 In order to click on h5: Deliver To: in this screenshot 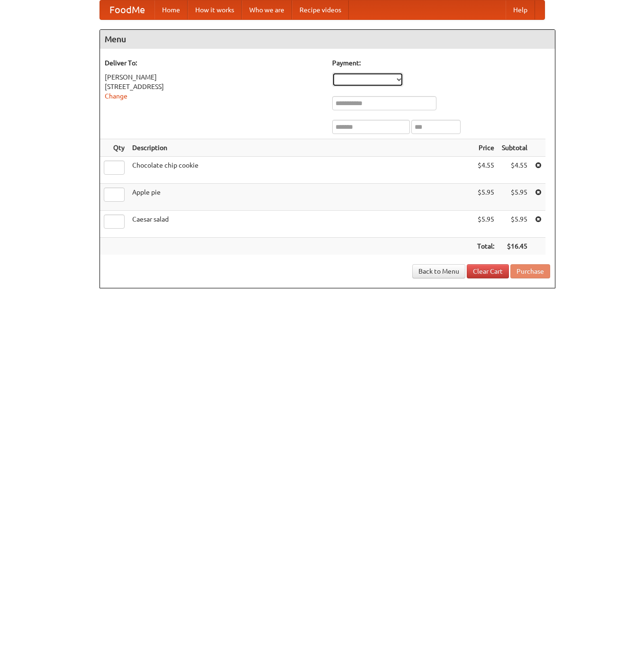, I will do `click(214, 63)`.